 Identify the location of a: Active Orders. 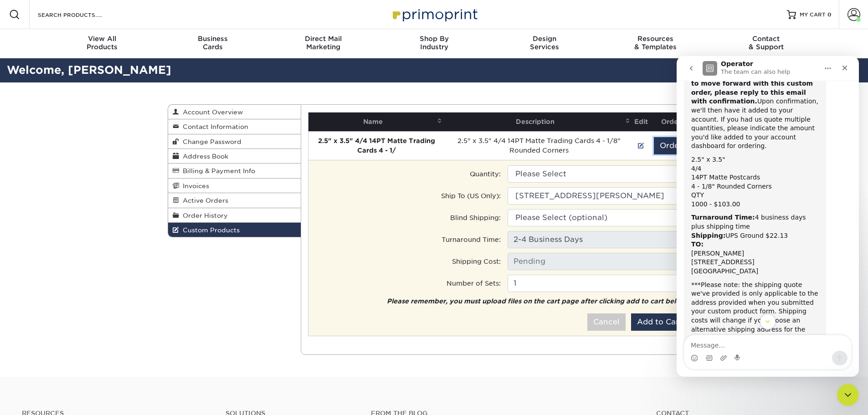
(234, 201).